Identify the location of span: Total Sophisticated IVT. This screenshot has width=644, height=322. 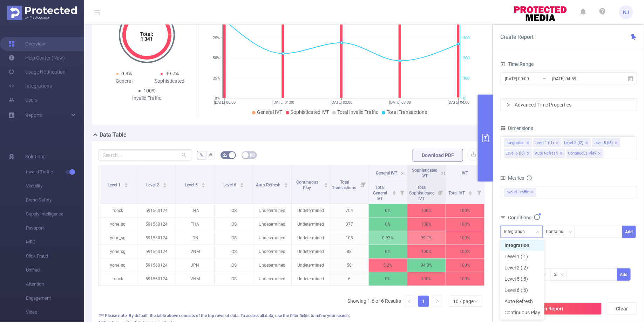
(422, 193).